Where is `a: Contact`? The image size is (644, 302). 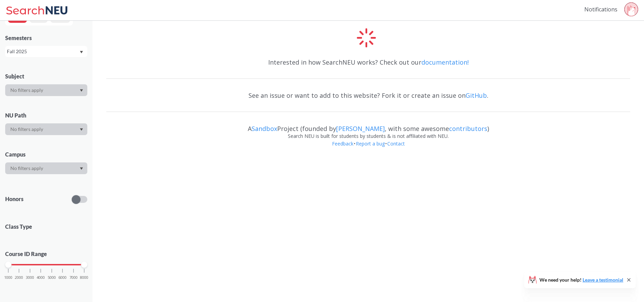 a: Contact is located at coordinates (396, 143).